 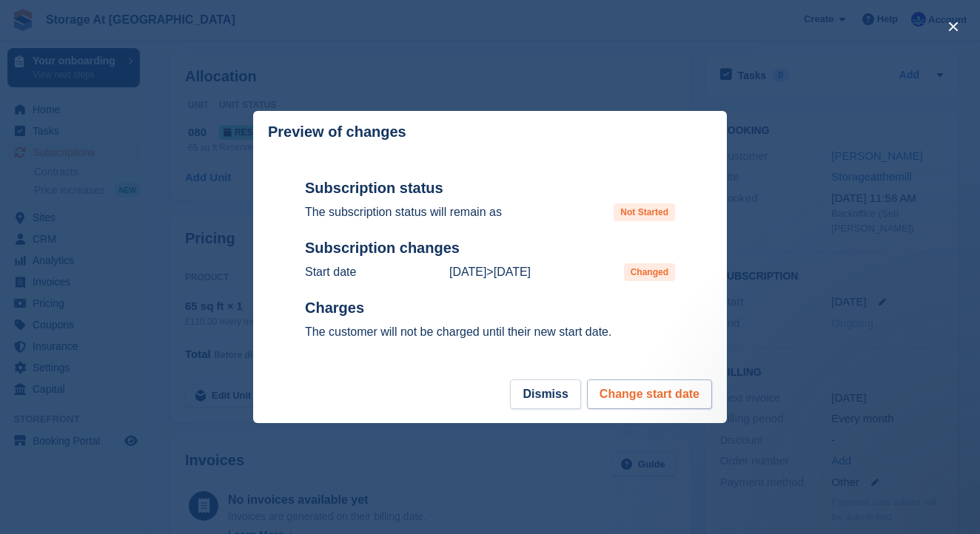 I want to click on p: Preview of changes, so click(x=337, y=131).